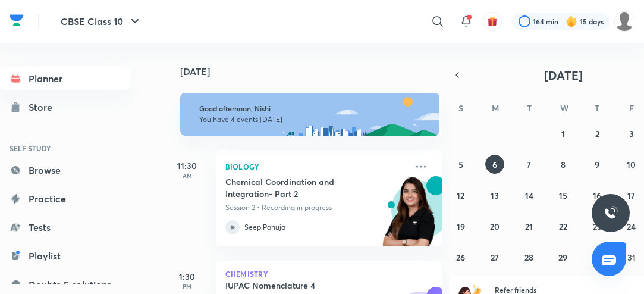 The height and width of the screenshot is (294, 644). Describe the element at coordinates (631, 195) in the screenshot. I see `abbr: October 17, 2025` at that location.